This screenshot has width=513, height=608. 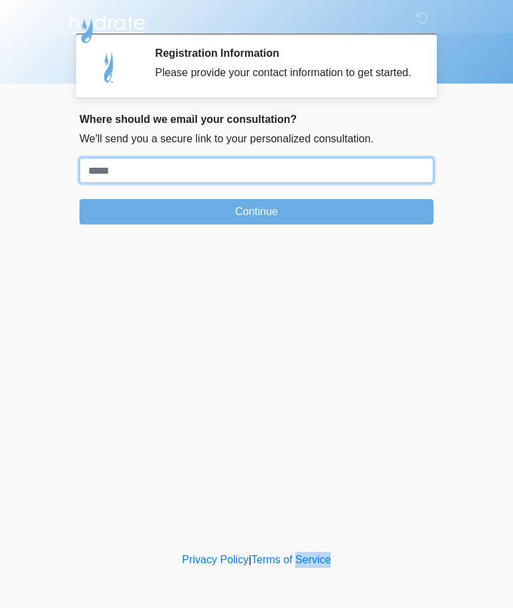 I want to click on div: Please provide your contact information to get started., so click(x=284, y=73).